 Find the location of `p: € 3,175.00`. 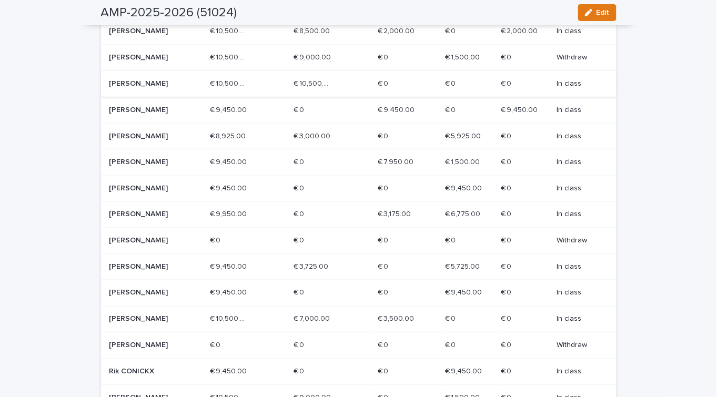

p: € 3,175.00 is located at coordinates (396, 214).